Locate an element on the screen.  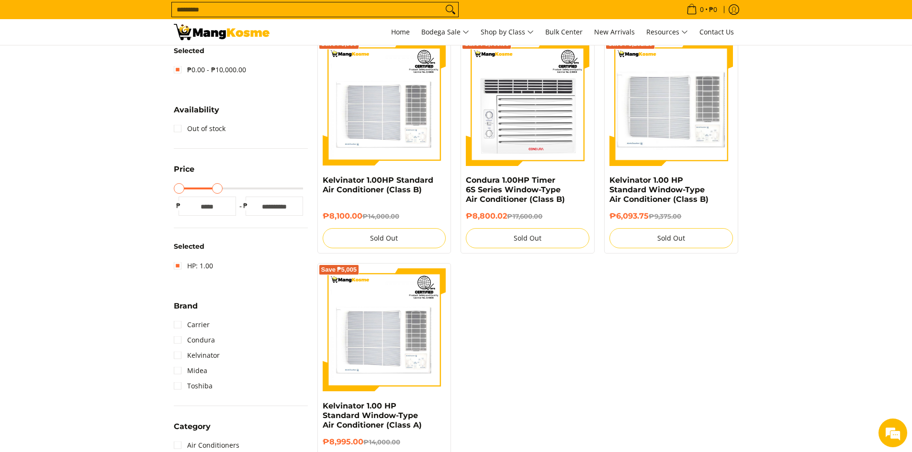
a: Kelvinator is located at coordinates (197, 356).